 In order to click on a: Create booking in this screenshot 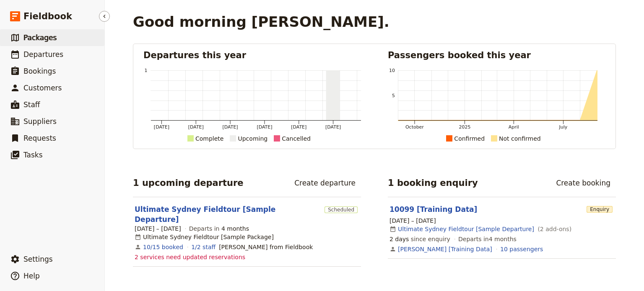, I will do `click(583, 183)`.